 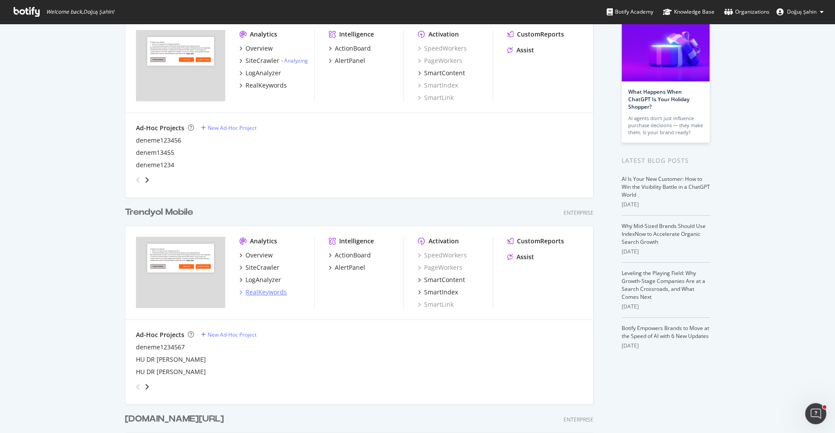 I want to click on a: Trendyol Mobile, so click(x=161, y=212).